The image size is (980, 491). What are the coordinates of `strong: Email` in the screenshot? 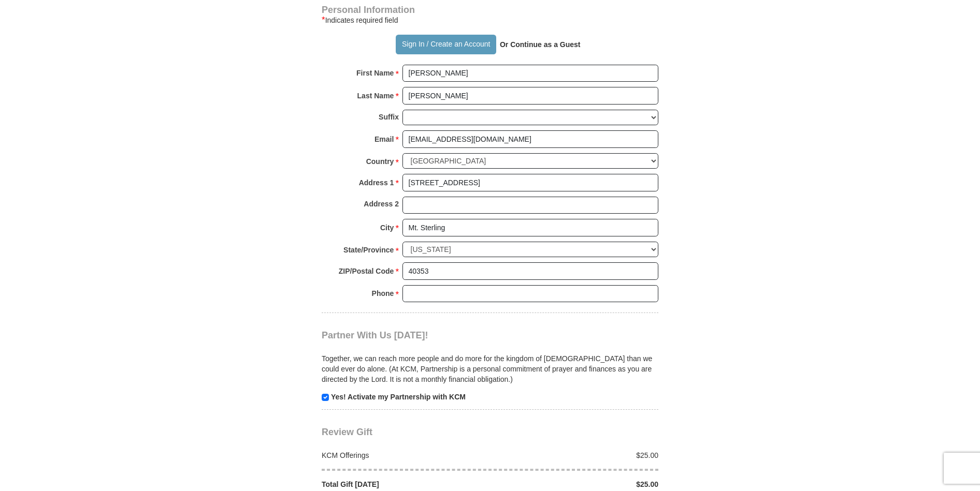 It's located at (384, 139).